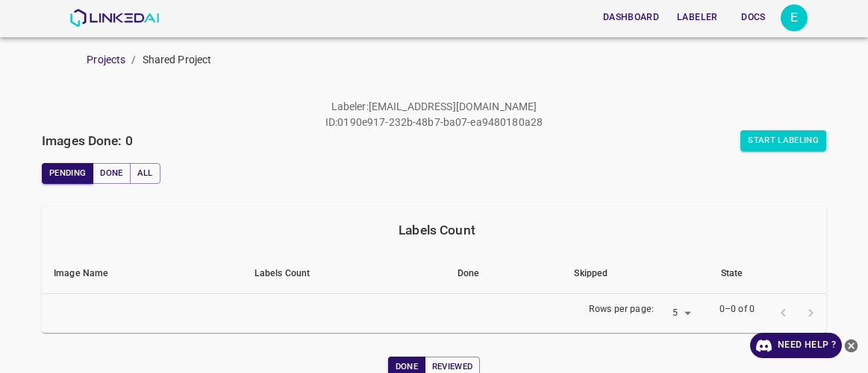 The width and height of the screenshot is (868, 373). Describe the element at coordinates (794, 18) in the screenshot. I see `div: E` at that location.